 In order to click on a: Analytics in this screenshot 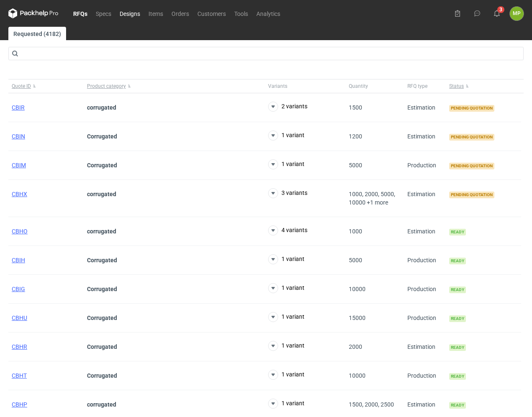, I will do `click(268, 14)`.